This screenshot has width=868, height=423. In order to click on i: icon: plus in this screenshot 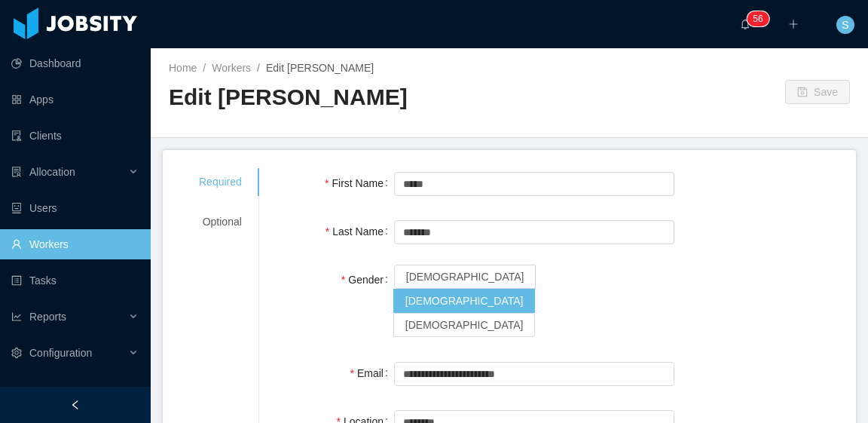, I will do `click(793, 24)`.